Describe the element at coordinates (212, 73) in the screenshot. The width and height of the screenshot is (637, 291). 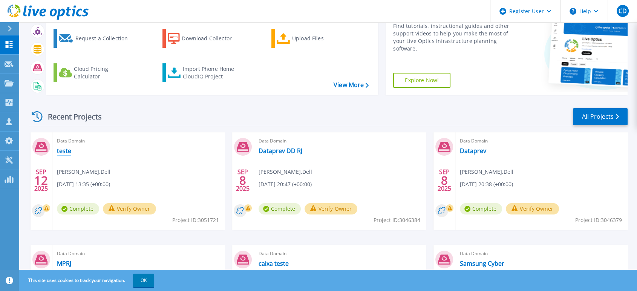
I see `div: Import Phone Home CloudIQ Project` at that location.